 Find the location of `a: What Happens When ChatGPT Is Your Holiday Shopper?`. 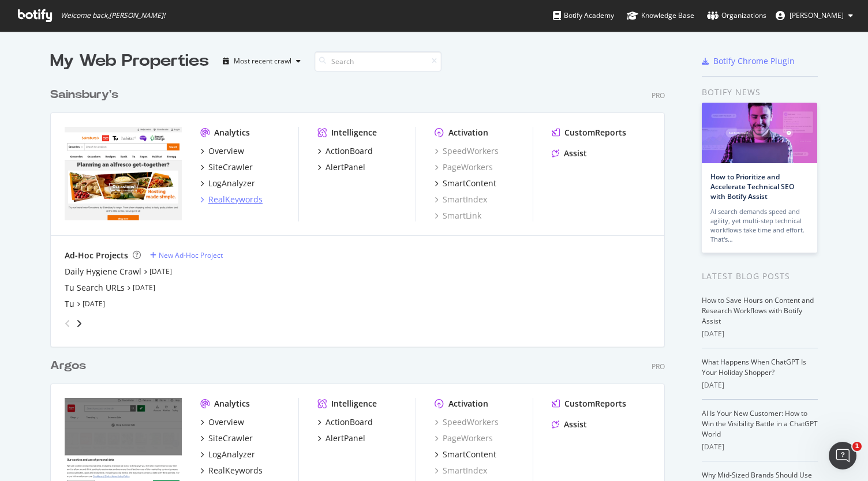

a: What Happens When ChatGPT Is Your Holiday Shopper? is located at coordinates (754, 367).